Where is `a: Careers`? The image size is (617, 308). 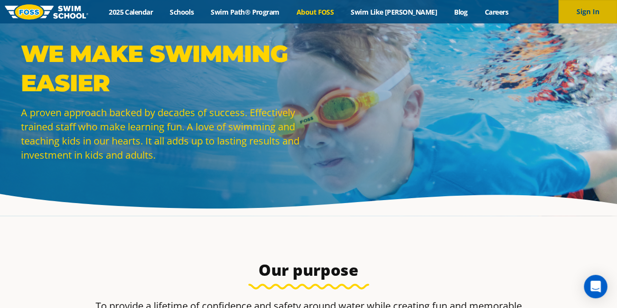
a: Careers is located at coordinates (496, 12).